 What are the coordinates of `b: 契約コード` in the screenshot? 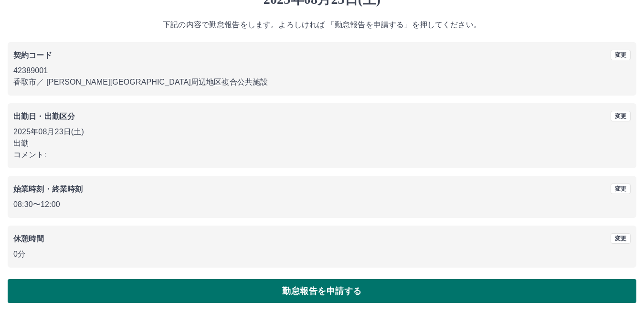 It's located at (33, 55).